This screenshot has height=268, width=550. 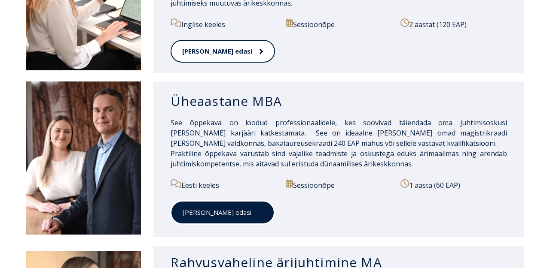 I want to click on p: 2 aastat (120 EAP), so click(x=453, y=24).